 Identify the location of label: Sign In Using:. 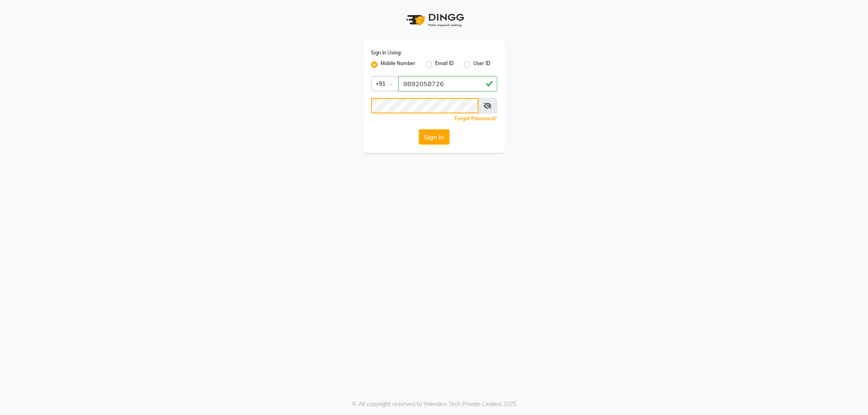
(386, 53).